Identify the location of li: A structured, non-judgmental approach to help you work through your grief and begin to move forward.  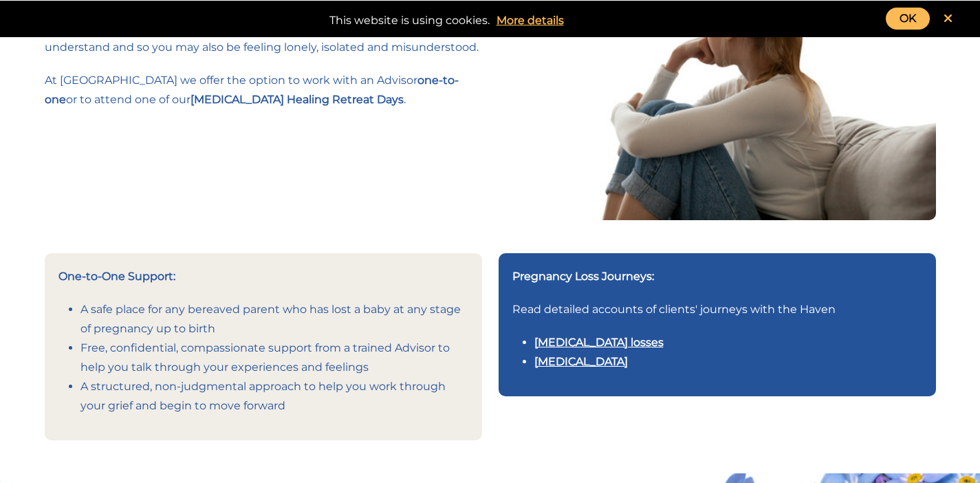
(274, 396).